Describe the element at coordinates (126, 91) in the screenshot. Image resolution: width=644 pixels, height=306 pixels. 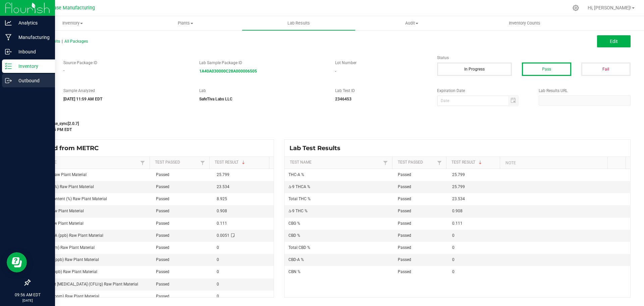
I see `label: Sample Analyzed` at that location.